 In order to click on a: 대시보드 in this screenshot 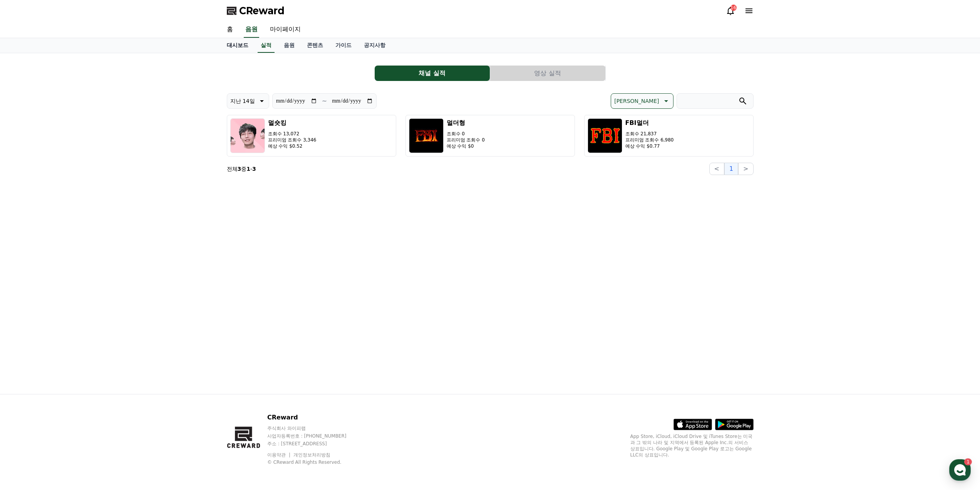, I will do `click(238, 45)`.